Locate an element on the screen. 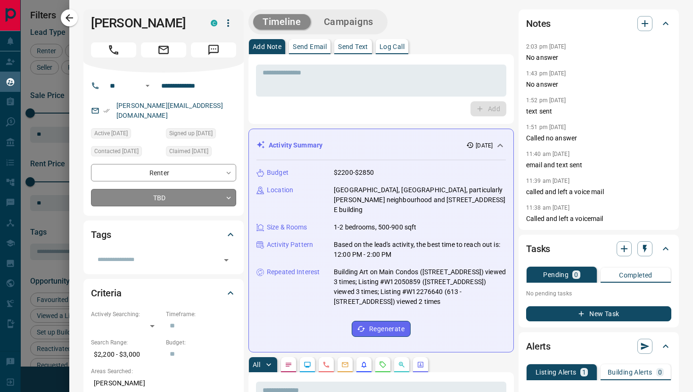 This screenshot has height=392, width=693. p: Actively Searching: is located at coordinates (126, 314).